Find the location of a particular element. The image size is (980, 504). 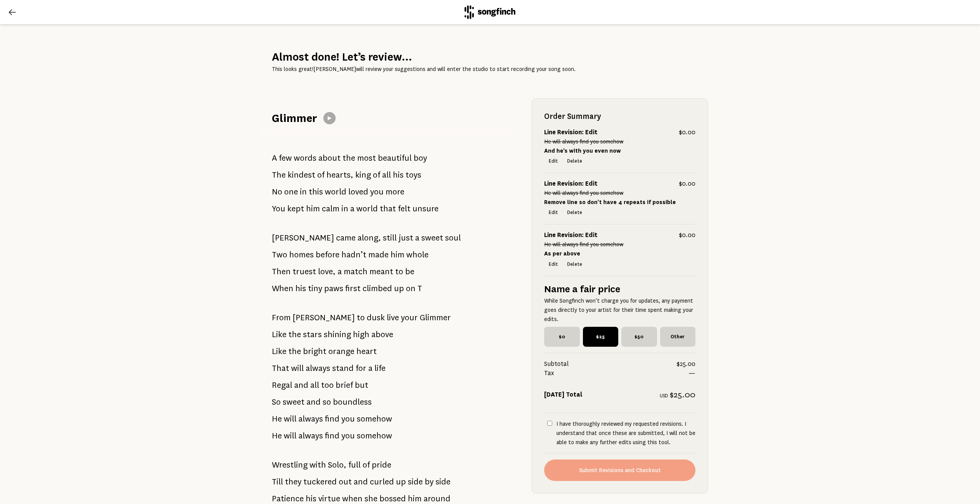

span: $25 is located at coordinates (601, 337).